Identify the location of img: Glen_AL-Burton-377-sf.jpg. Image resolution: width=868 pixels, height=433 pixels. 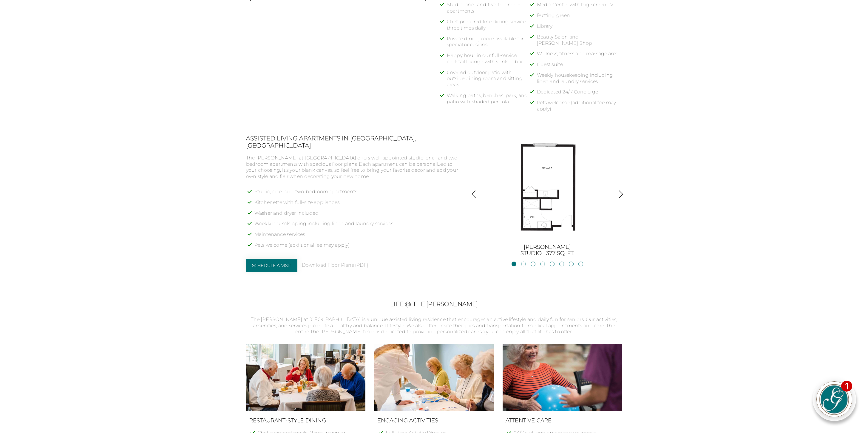
(547, 188).